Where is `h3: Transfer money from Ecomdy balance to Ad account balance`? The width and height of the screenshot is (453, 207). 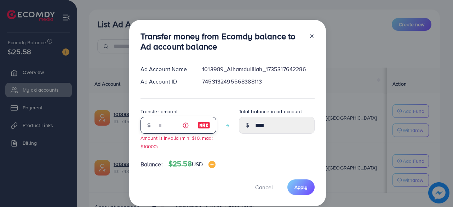 h3: Transfer money from Ecomdy balance to Ad account balance is located at coordinates (222, 41).